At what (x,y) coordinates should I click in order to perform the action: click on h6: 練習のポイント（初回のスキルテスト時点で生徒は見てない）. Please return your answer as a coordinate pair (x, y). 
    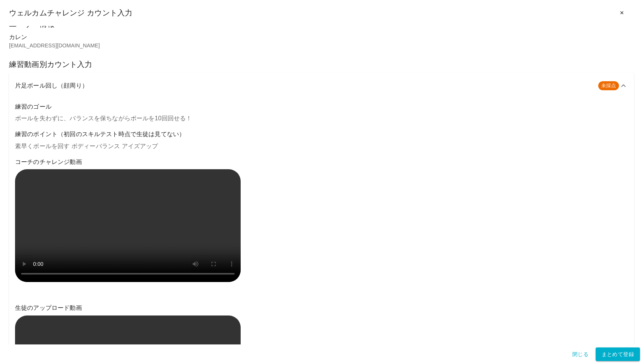
    Looking at the image, I should click on (321, 134).